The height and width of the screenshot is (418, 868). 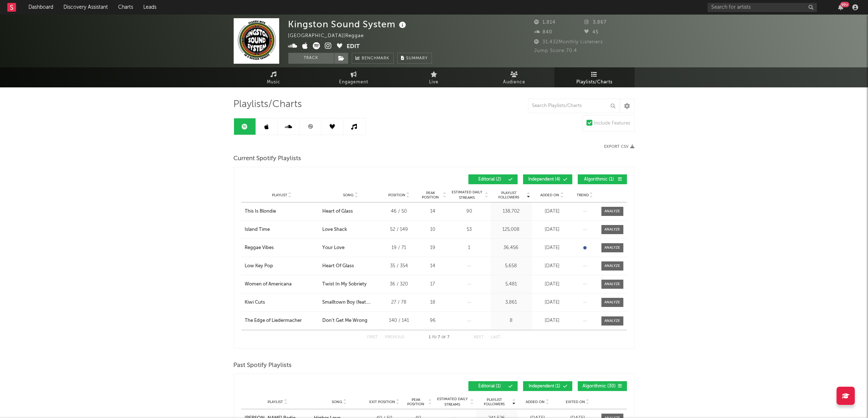 I want to click on div: 3,861, so click(x=511, y=302).